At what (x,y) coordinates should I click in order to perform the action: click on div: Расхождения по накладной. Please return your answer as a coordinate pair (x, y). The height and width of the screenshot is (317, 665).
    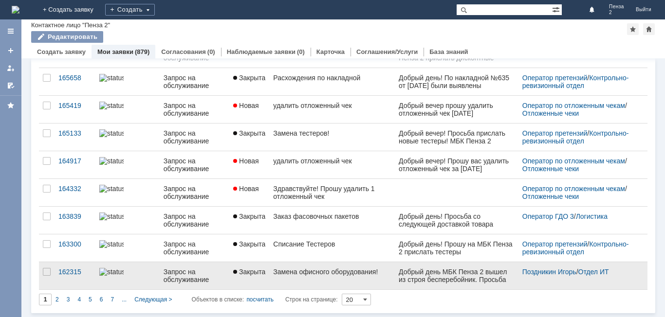
    Looking at the image, I should click on (331, 78).